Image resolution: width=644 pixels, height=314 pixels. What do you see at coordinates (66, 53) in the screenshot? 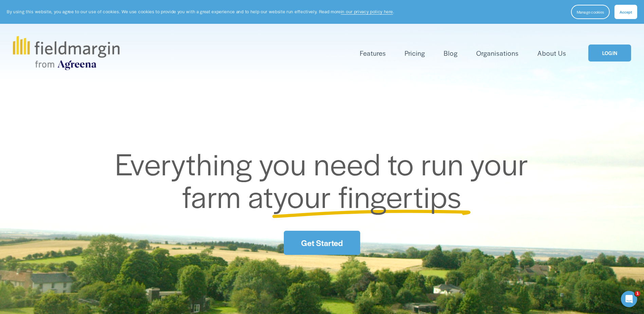
I see `img: fieldmargin.com` at bounding box center [66, 53].